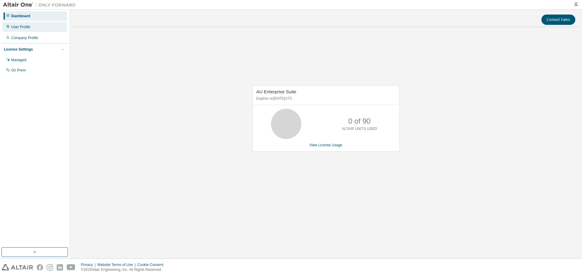 This screenshot has height=276, width=582. What do you see at coordinates (17, 267) in the screenshot?
I see `img: altair_logo.svg` at bounding box center [17, 267].